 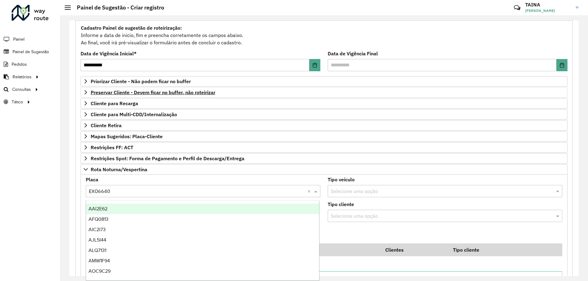 I want to click on span: AJL5I44, so click(x=97, y=240).